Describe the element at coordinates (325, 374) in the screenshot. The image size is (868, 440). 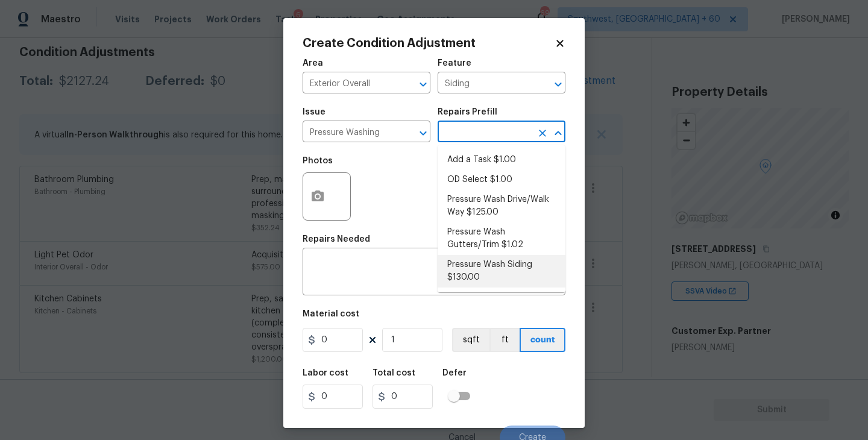
I see `h5: Labor cost` at that location.